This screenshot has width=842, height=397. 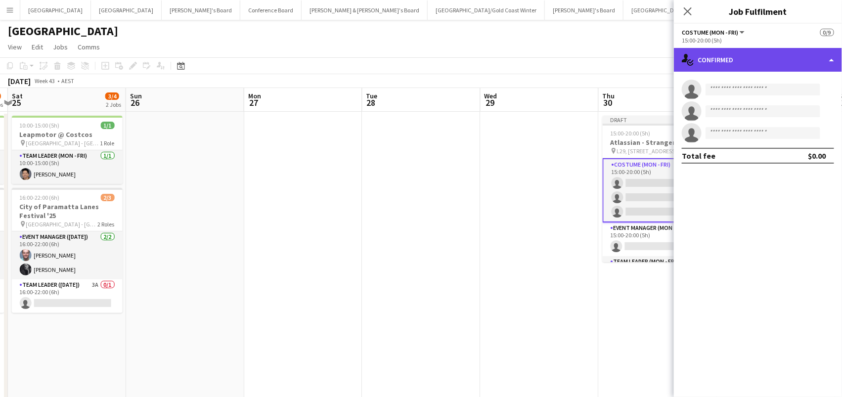 I want to click on span: Costume (Mon - Fri), so click(x=710, y=32).